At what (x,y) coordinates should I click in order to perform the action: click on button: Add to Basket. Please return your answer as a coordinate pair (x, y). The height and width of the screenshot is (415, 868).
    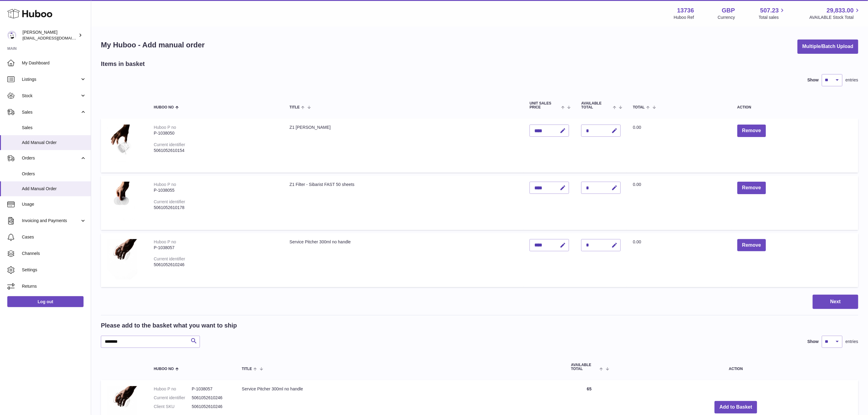
    Looking at the image, I should click on (736, 407).